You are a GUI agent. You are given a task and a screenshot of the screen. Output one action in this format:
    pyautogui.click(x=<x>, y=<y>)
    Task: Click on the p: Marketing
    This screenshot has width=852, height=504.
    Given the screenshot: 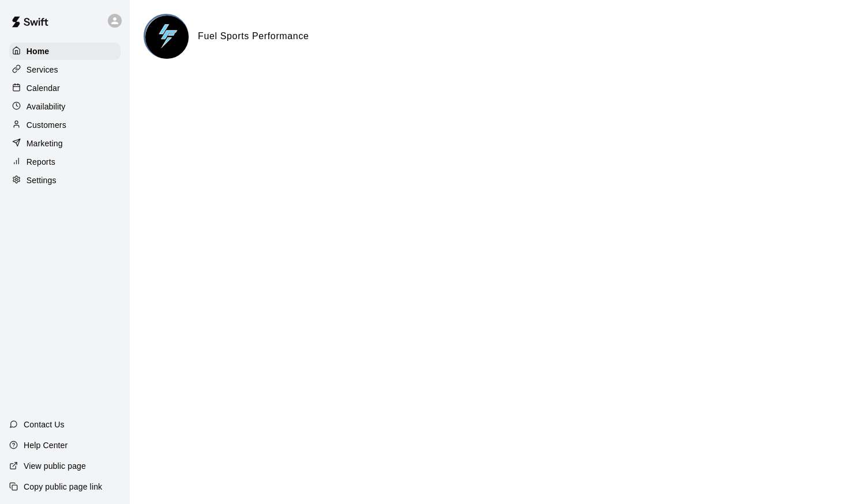 What is the action you would take?
    pyautogui.click(x=44, y=143)
    